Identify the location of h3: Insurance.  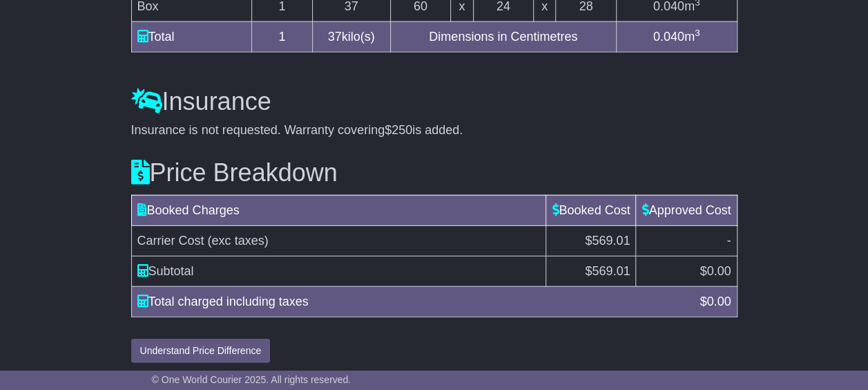
(435, 102).